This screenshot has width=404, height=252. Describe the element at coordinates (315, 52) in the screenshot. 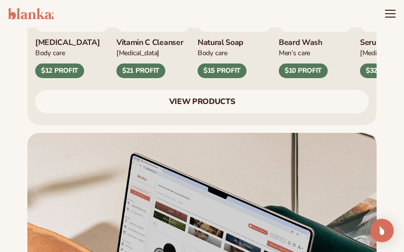

I see `div: Men’s Care` at that location.